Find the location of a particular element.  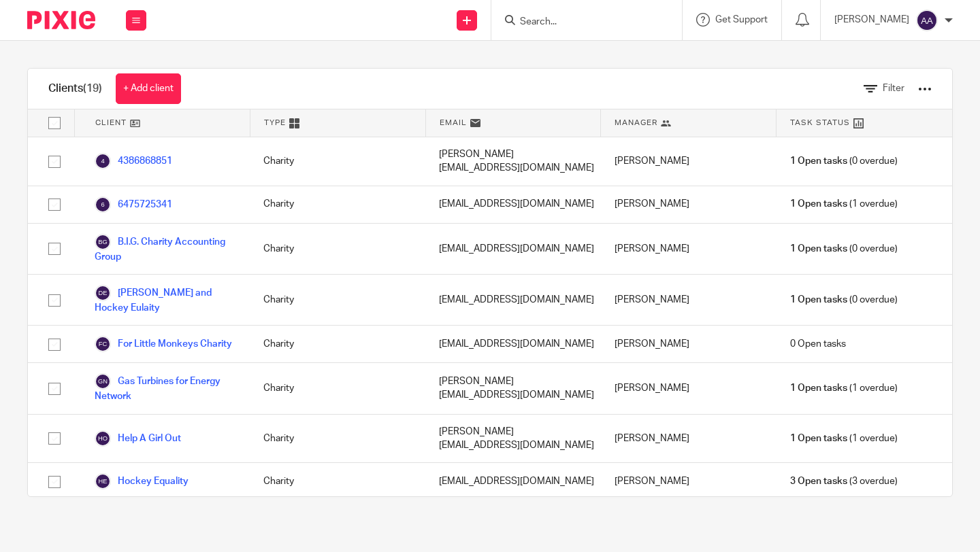

a: 4386868851 is located at coordinates (133, 162).